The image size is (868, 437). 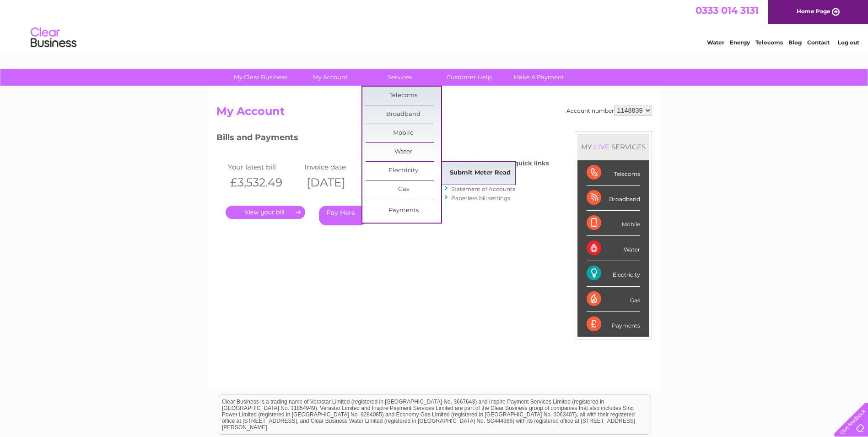 What do you see at coordinates (403, 114) in the screenshot?
I see `a: Broadband` at bounding box center [403, 114].